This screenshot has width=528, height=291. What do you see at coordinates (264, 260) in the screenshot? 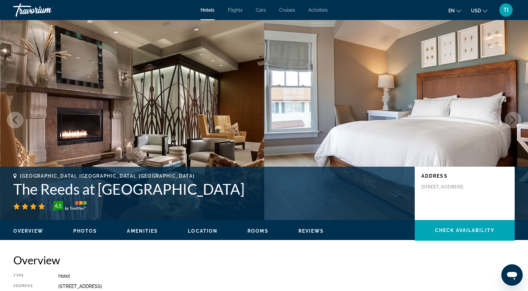
I see `h2: Overview` at bounding box center [264, 260].